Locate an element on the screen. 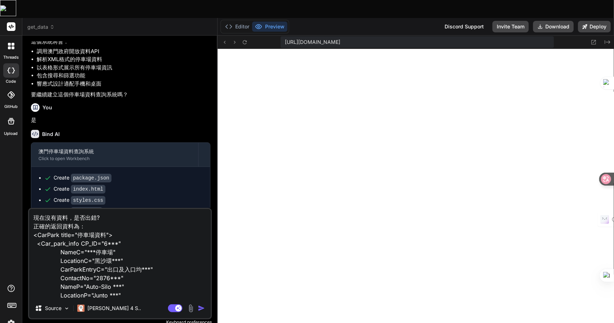 This screenshot has width=614, height=323. li: 響應式設計適配手機和桌面 is located at coordinates (123, 84).